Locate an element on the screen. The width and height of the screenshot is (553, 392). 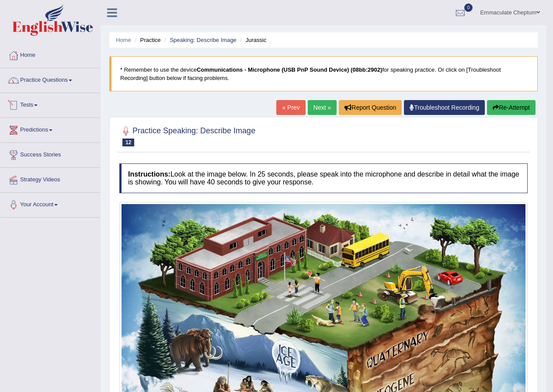
a: Tests is located at coordinates (50, 104).